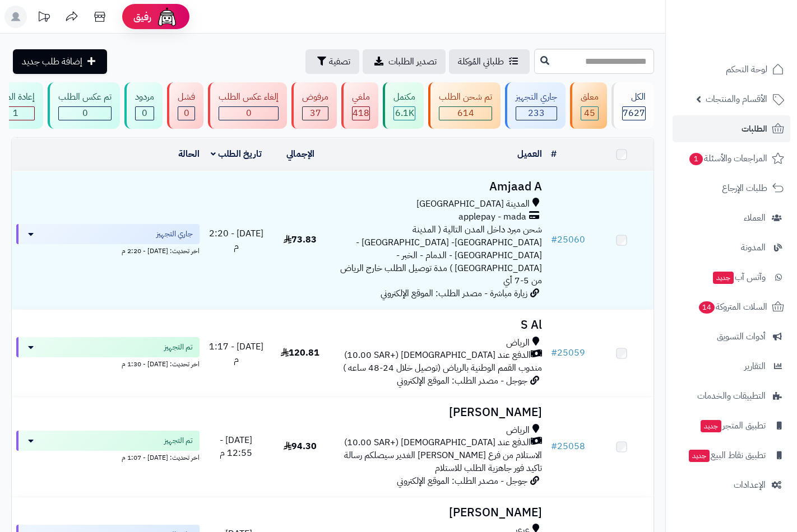 The height and width of the screenshot is (532, 797). Describe the element at coordinates (728, 158) in the screenshot. I see `span: المراجعات والأسئلة` at that location.